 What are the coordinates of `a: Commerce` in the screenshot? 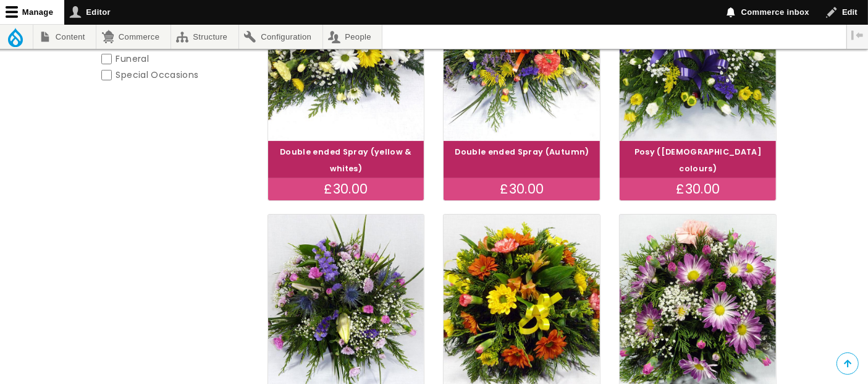 It's located at (133, 37).